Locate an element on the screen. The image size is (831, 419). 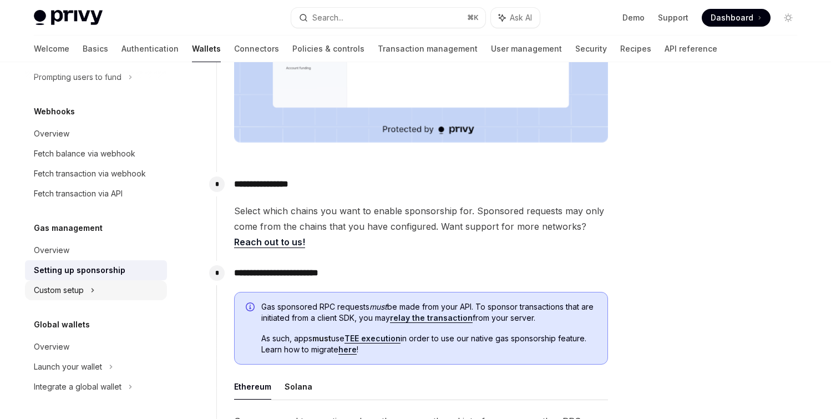
svg: Info is located at coordinates (251, 308).